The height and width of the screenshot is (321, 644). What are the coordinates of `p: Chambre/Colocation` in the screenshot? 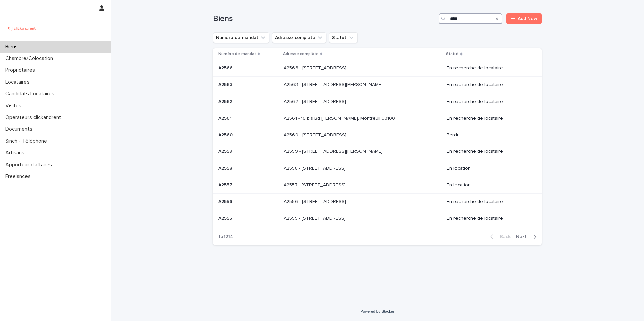 It's located at (30, 58).